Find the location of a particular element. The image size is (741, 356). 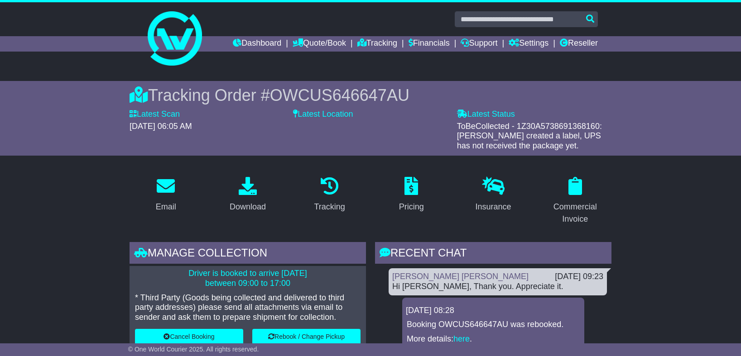

label: Latest Status is located at coordinates (486, 115).